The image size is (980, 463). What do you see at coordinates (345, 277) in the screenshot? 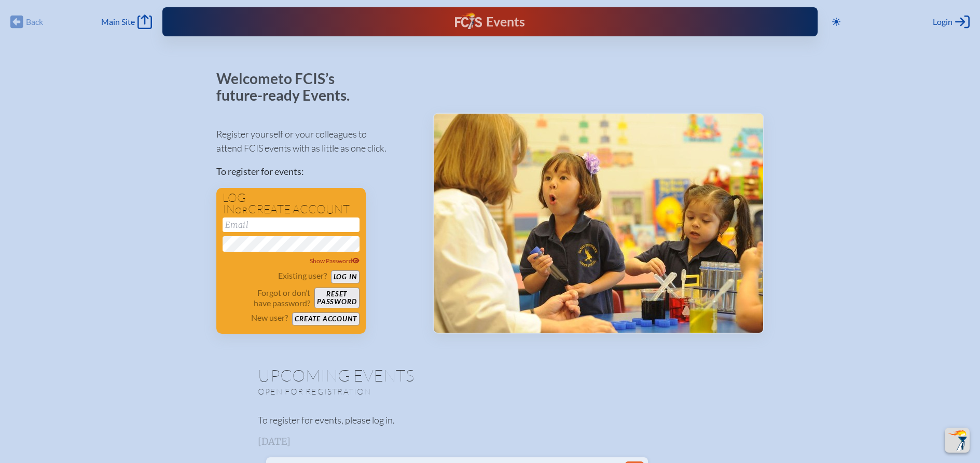
I see `button: Log in` at bounding box center [345, 277].